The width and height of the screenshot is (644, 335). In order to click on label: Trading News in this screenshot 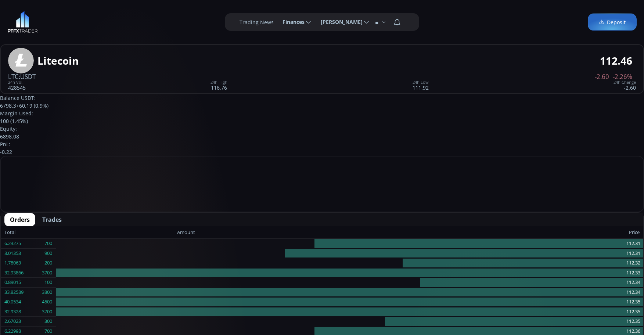, I will do `click(256, 22)`.